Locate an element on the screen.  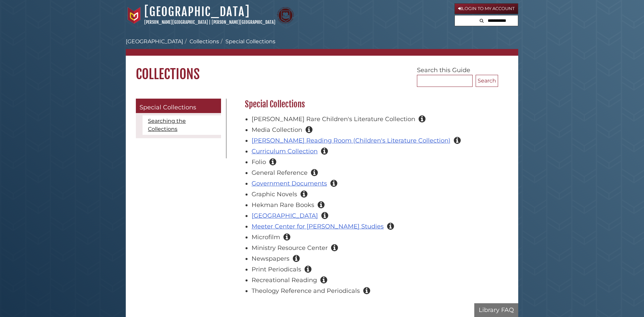
span: Print Periodicals is located at coordinates (277, 270).